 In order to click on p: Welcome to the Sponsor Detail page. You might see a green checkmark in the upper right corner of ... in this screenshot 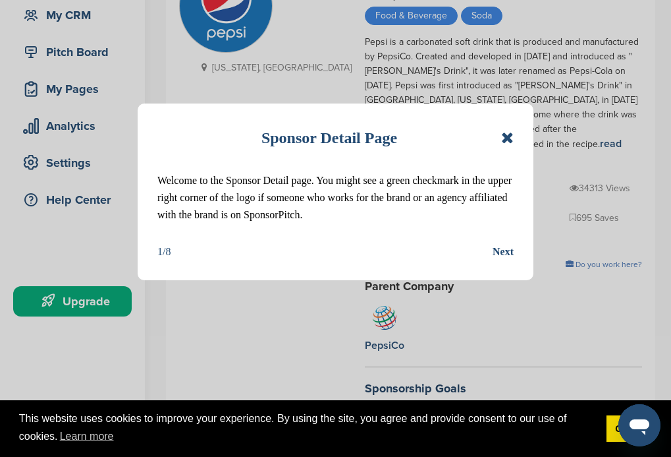, I will do `click(335, 198)`.